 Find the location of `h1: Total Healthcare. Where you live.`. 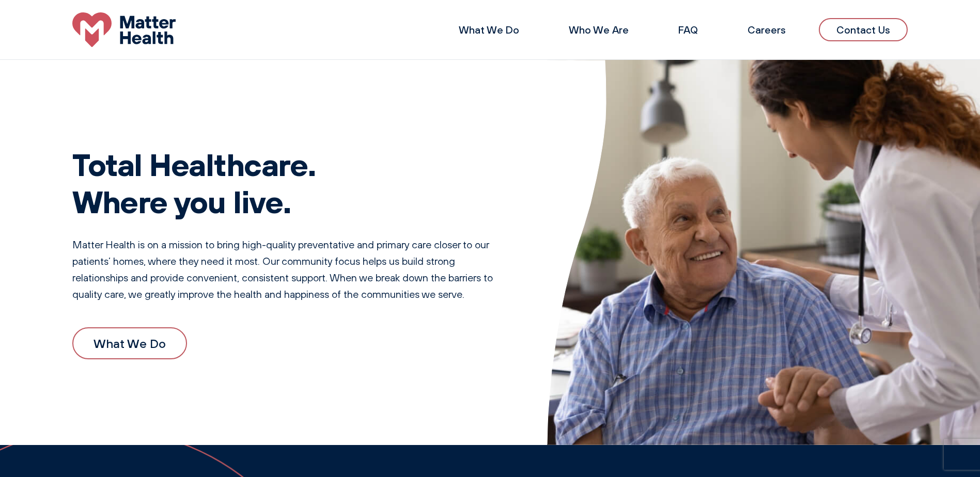

h1: Total Healthcare. Where you live. is located at coordinates (289, 183).